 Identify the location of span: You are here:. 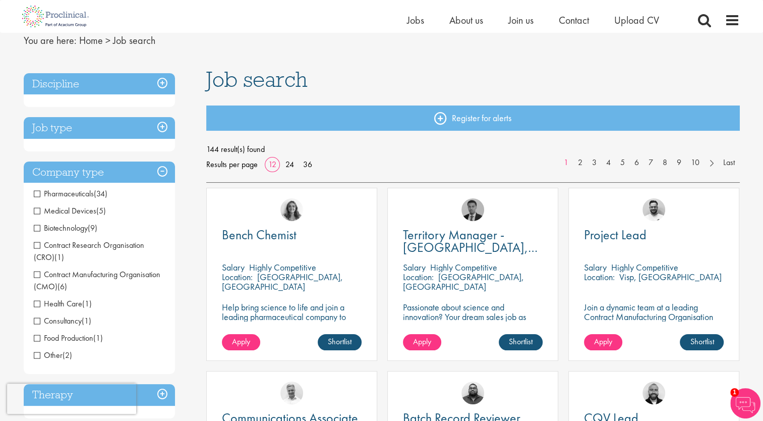
(50, 40).